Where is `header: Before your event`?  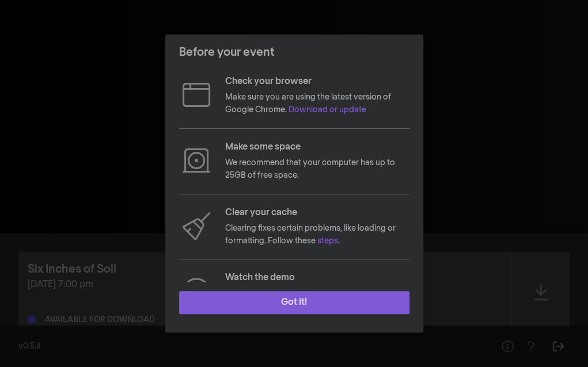 header: Before your event is located at coordinates (294, 52).